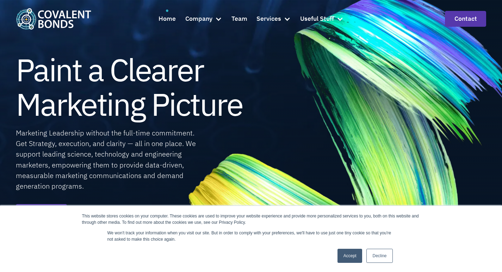 This screenshot has width=502, height=272. What do you see at coordinates (251, 219) in the screenshot?
I see `div: This website stores cookies on your computer. These cookies are used to improve your website expe...` at bounding box center [251, 219].